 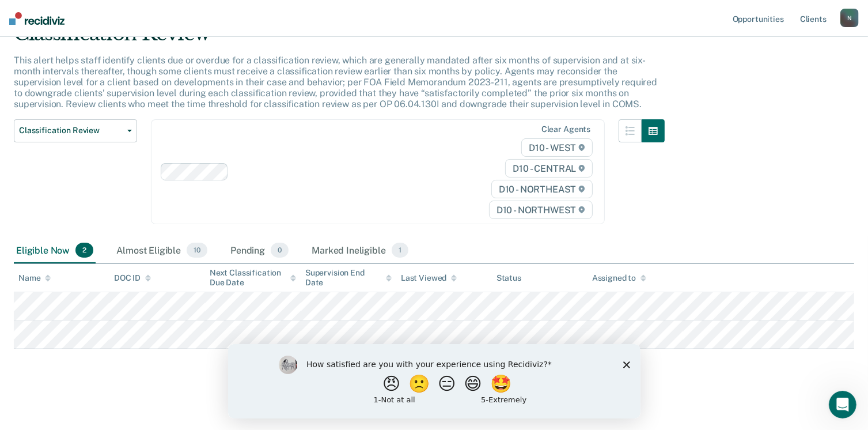 I want to click on p: This alert helps staff identify clients due or overdue for a classification review, which are gen..., so click(x=336, y=82).